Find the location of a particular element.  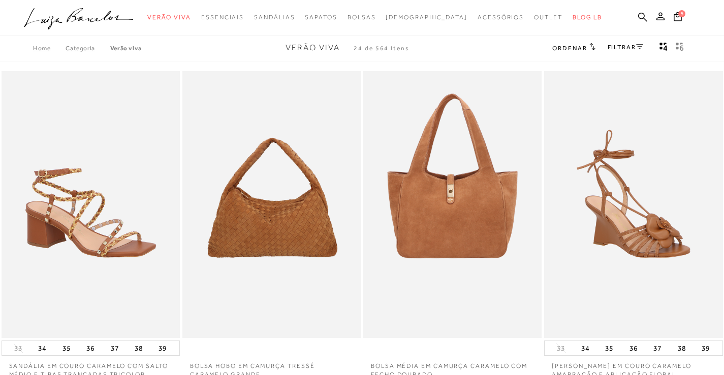

img: BOLSA MÉDIA EM CAMURÇA CARAMELO COM FECHO DOURADO is located at coordinates (452, 205).